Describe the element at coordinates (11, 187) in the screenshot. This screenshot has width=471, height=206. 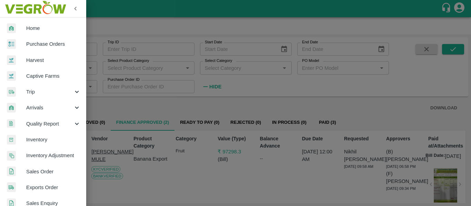
I see `img: shipments` at that location.